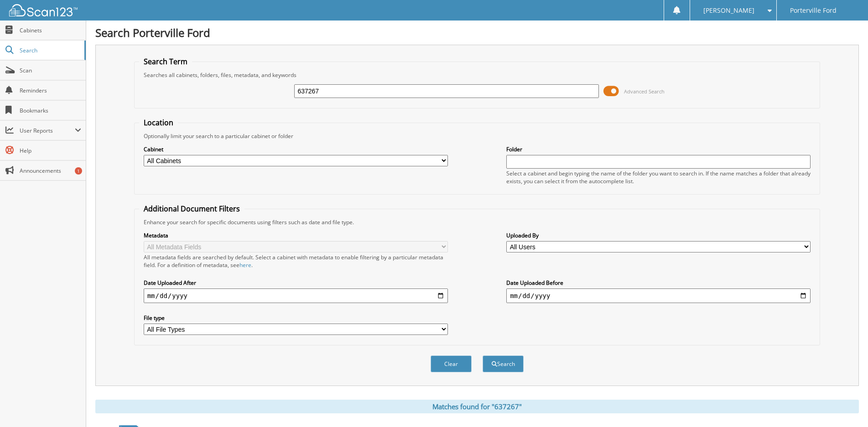  I want to click on span: Porterville Ford, so click(813, 10).